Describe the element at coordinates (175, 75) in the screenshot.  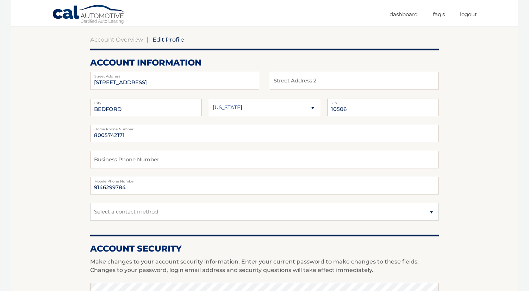
I see `label: Street Address` at that location.